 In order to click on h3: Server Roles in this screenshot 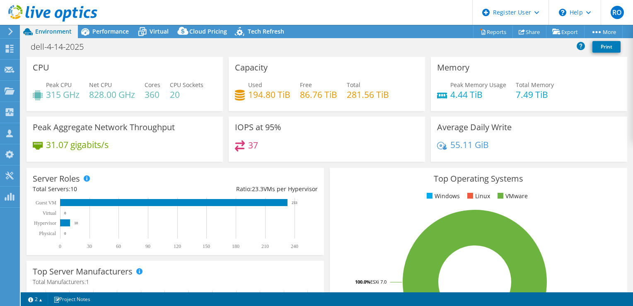, I will do `click(56, 179)`.